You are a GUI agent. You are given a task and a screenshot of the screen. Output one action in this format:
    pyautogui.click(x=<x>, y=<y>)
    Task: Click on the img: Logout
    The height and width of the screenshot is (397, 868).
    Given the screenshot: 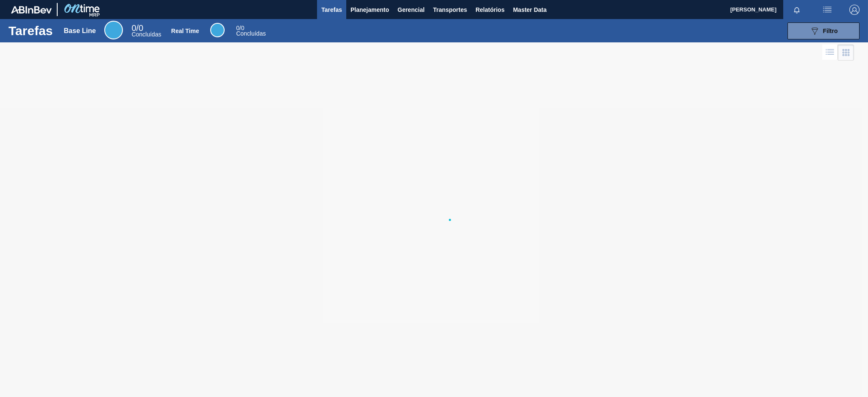 What is the action you would take?
    pyautogui.click(x=854, y=10)
    